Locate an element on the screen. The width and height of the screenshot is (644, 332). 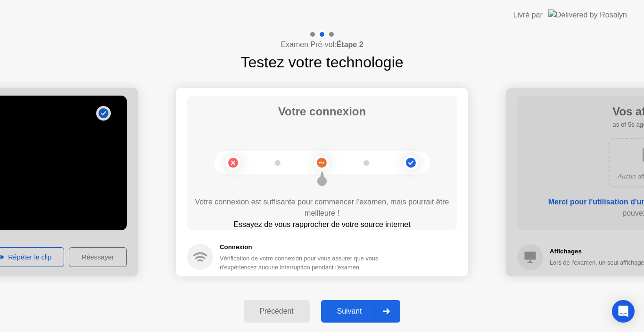
div: Votre connexion est suffisante pour commencer l'examen, mais pourrait être meilleure ! is located at coordinates (322, 208).